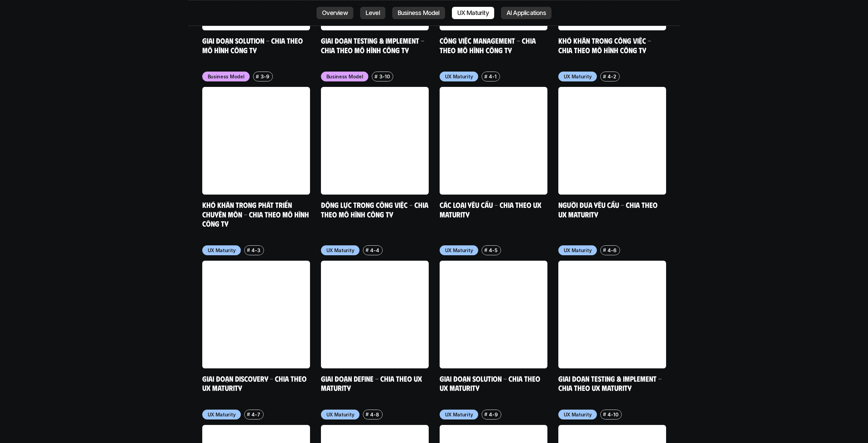 This screenshot has height=443, width=868. I want to click on p: 4-3, so click(256, 250).